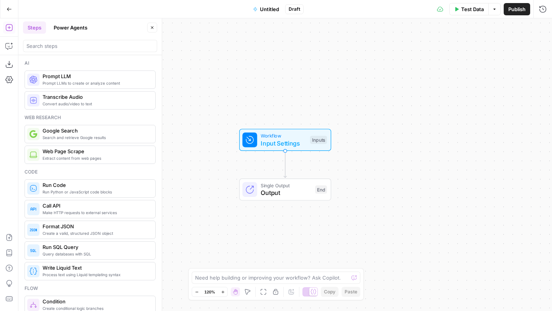  Describe the element at coordinates (321, 190) in the screenshot. I see `div: End` at that location.